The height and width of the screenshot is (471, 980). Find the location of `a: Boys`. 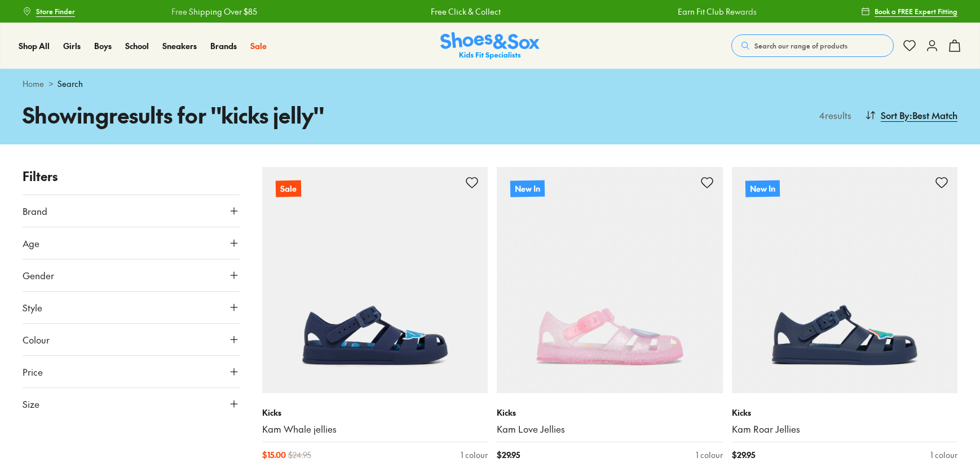

a: Boys is located at coordinates (103, 46).